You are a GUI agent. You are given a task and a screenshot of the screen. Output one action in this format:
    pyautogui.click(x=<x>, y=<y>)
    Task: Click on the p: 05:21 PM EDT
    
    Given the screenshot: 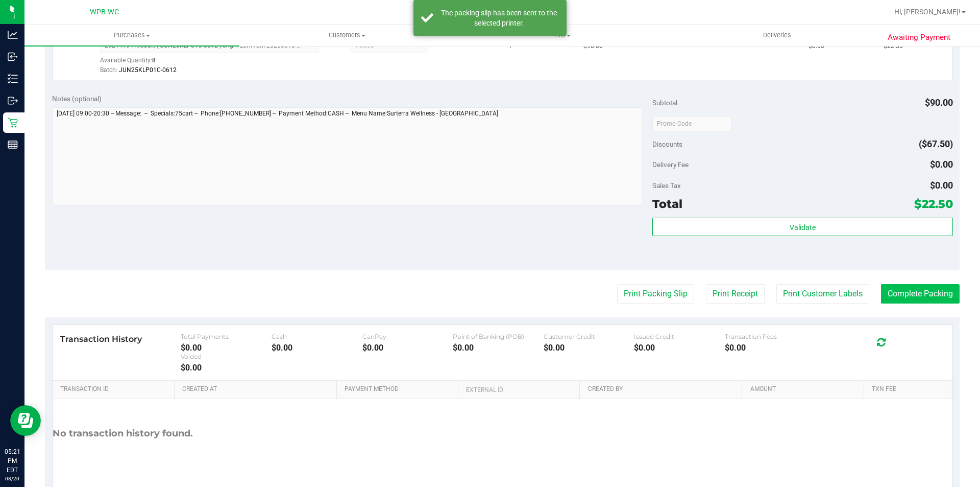 What is the action you would take?
    pyautogui.click(x=12, y=460)
    